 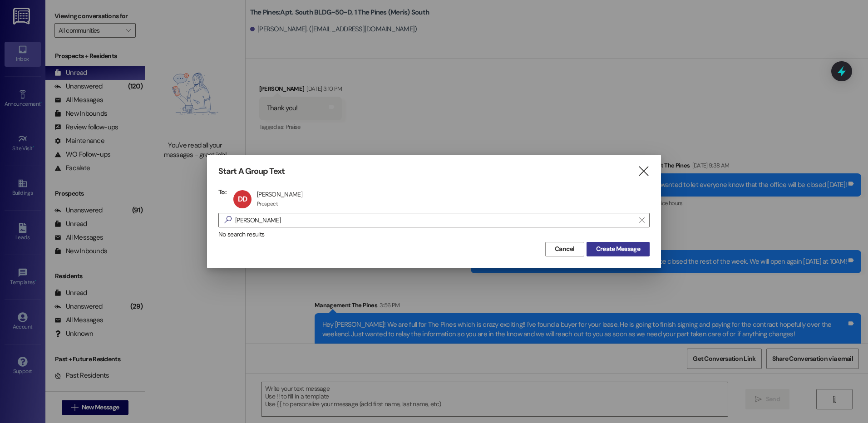 I want to click on input: Search for any contact or apartment, so click(x=435, y=220).